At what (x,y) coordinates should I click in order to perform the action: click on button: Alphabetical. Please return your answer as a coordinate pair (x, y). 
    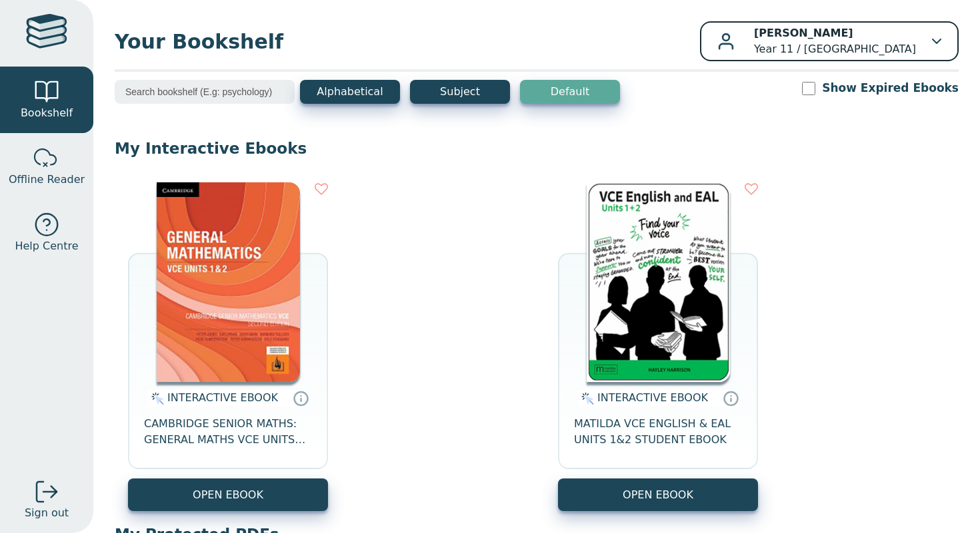
    Looking at the image, I should click on (350, 92).